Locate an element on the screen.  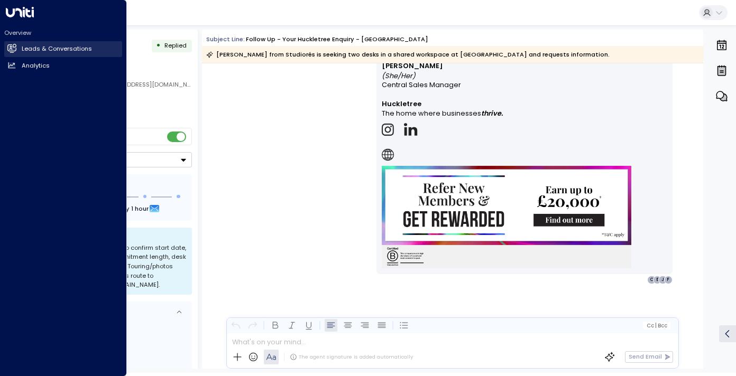
button: Undo is located at coordinates (236, 326).